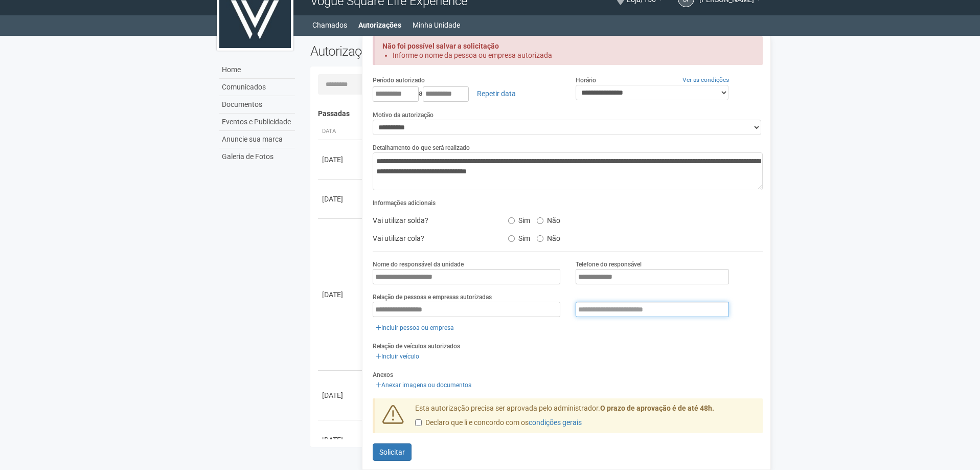 Image resolution: width=980 pixels, height=470 pixels. What do you see at coordinates (433, 220) in the screenshot?
I see `div: Vai utilizar solda?` at bounding box center [433, 220].